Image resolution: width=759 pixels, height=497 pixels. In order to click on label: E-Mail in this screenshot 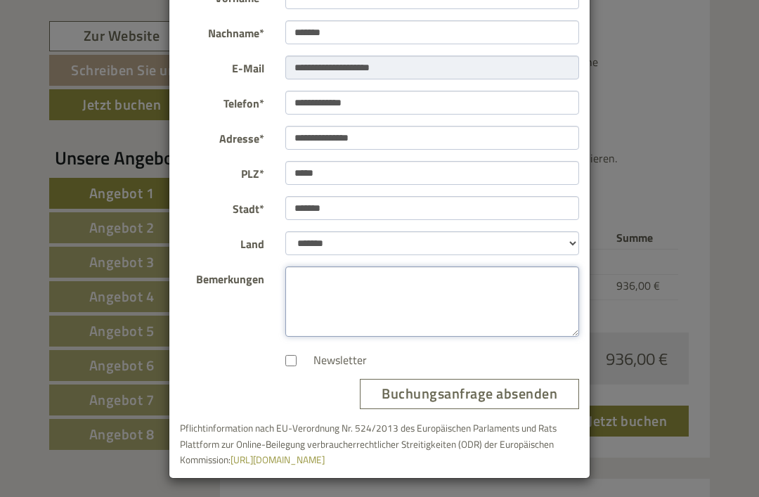, I will do `click(222, 66)`.